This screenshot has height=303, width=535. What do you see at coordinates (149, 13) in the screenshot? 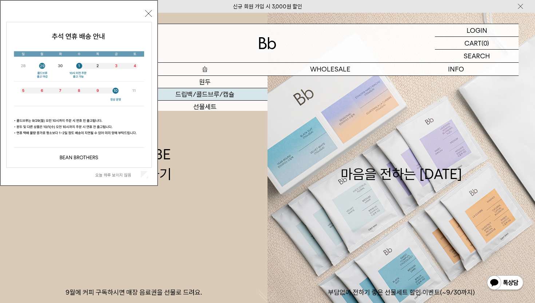
I see `button: 닫기` at bounding box center [149, 13].